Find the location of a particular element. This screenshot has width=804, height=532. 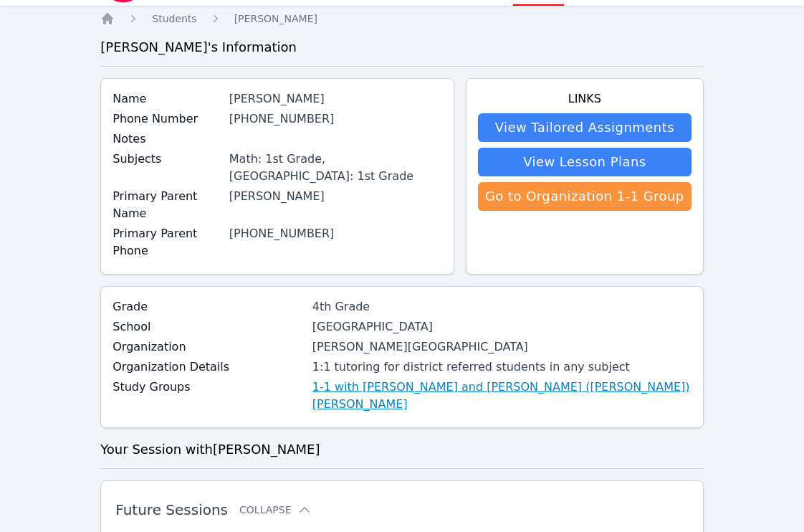

label: Study Groups is located at coordinates (208, 387).